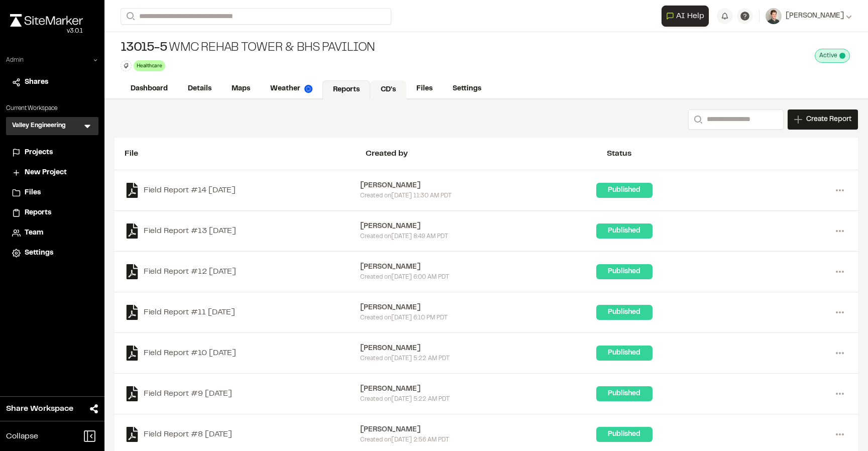 Image resolution: width=868 pixels, height=451 pixels. Describe the element at coordinates (46, 173) in the screenshot. I see `span: New Project` at that location.